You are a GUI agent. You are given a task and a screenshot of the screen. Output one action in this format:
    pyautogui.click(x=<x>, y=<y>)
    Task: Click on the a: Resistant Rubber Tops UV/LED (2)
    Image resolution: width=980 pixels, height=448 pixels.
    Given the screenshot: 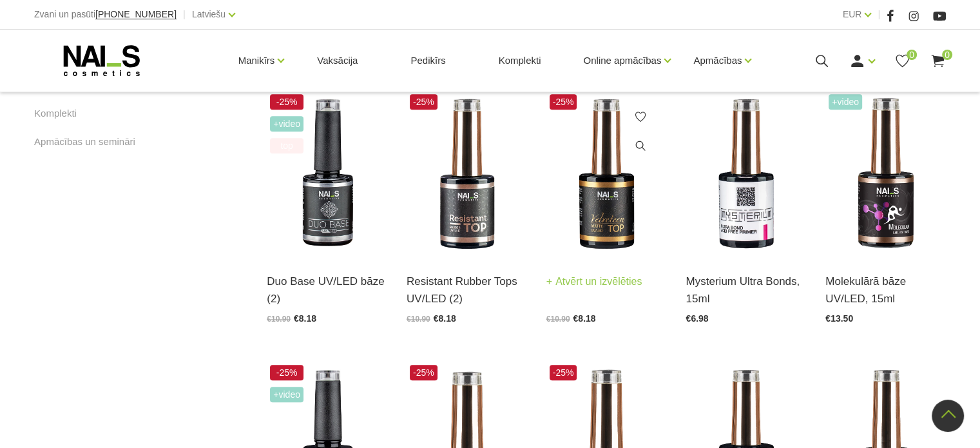 What is the action you would take?
    pyautogui.click(x=466, y=290)
    